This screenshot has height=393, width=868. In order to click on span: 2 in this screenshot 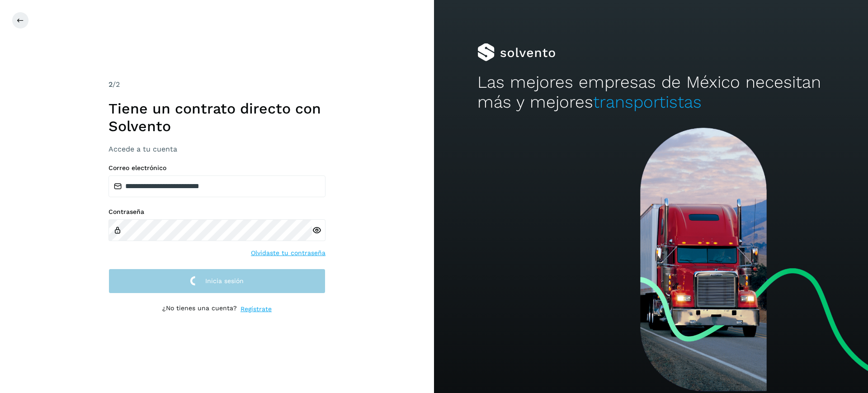, I will do `click(110, 84)`.